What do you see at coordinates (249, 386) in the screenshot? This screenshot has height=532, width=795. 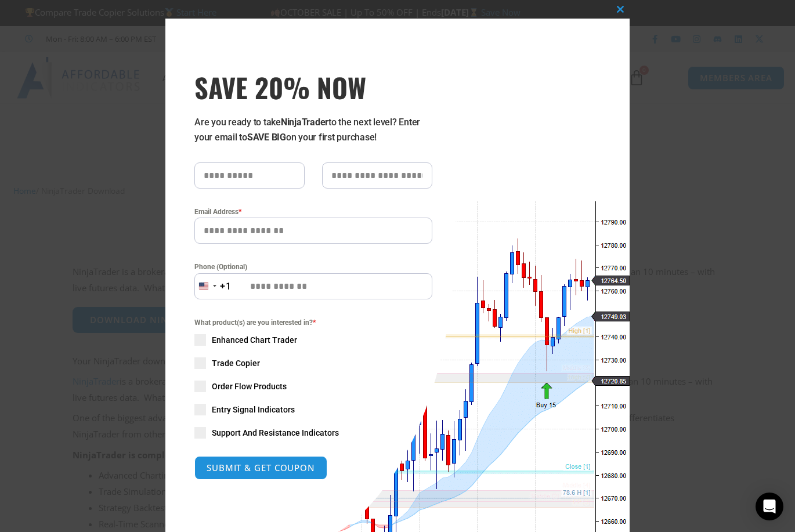 I see `span: Order Flow Products` at bounding box center [249, 386].